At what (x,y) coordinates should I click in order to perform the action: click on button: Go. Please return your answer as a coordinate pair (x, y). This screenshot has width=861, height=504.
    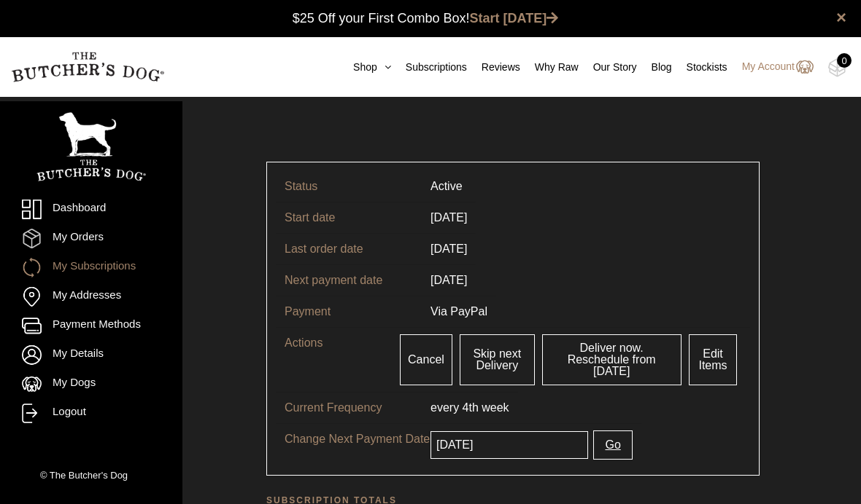
    Looking at the image, I should click on (613, 445).